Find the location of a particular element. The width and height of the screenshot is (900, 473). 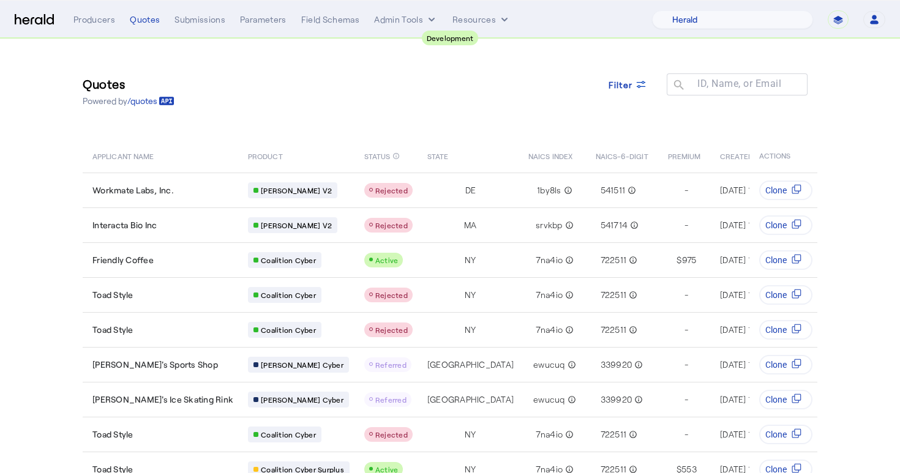

img: Herald Logo is located at coordinates (34, 20).